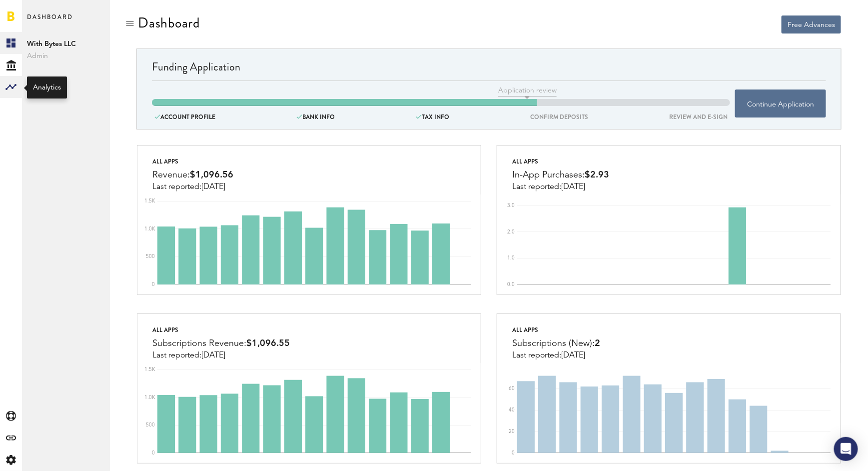 The image size is (868, 471). Describe the element at coordinates (556, 343) in the screenshot. I see `div: Subscriptions (New):` at that location.